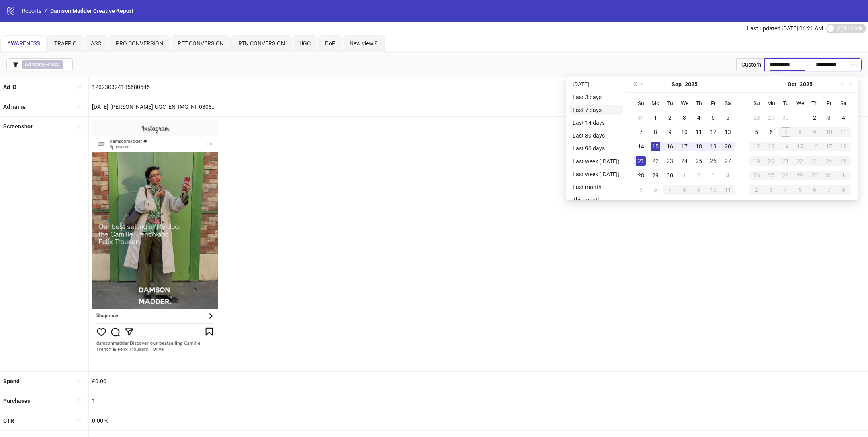 Image resolution: width=868 pixels, height=437 pixels. I want to click on div: 29, so click(655, 175).